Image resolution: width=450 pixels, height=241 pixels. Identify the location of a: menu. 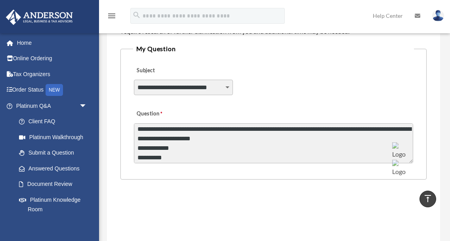
(112, 17).